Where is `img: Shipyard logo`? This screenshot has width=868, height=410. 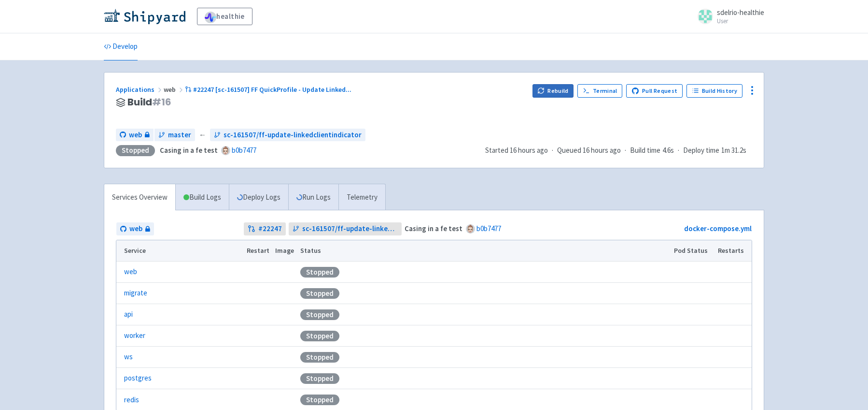 img: Shipyard logo is located at coordinates (144, 16).